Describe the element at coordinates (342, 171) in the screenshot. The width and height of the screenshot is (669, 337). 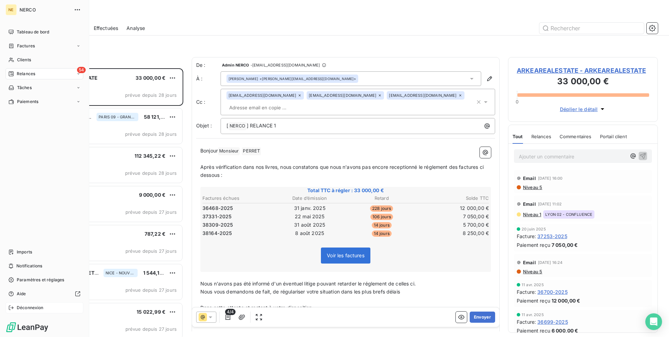
I see `span: Après vérification dans nos livres, nous constatons que nous n'avons pas encore receptionné le ré...` at that location.